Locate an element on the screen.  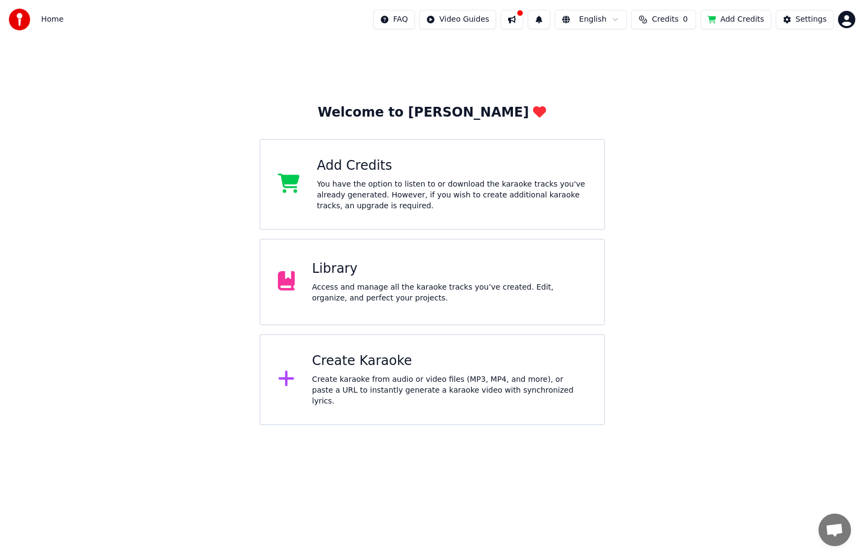
div: Library is located at coordinates (449, 269).